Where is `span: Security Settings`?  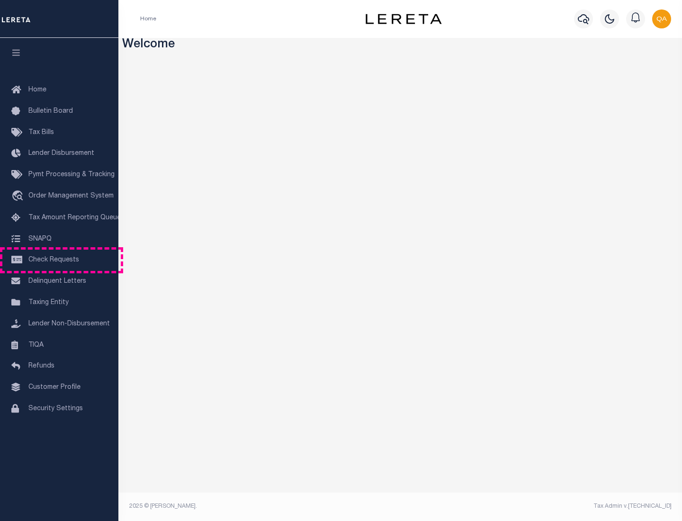
span: Security Settings is located at coordinates (55, 409).